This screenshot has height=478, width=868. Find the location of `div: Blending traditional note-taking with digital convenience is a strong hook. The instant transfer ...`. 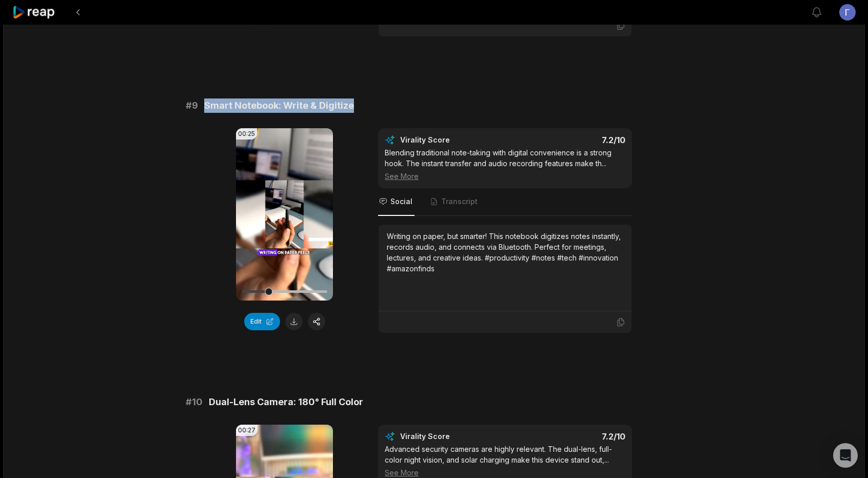

div: Blending traditional note-taking with digital convenience is a strong hook. The instant transfer ... is located at coordinates (505, 164).